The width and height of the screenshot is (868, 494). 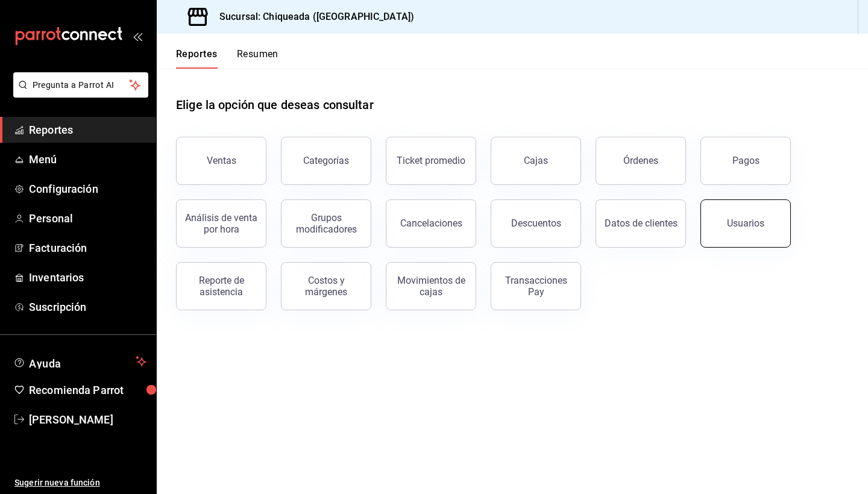 I want to click on button: Análisis de venta por hora, so click(x=221, y=223).